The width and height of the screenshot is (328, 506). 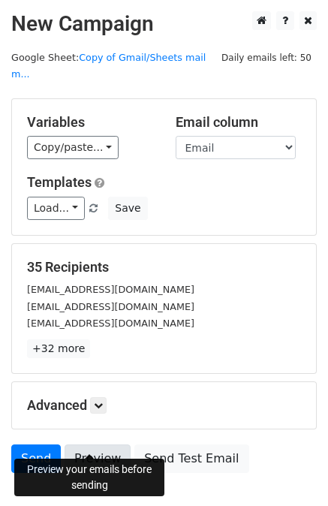 What do you see at coordinates (291, 470) in the screenshot?
I see `div: Chat Widget` at bounding box center [291, 470].